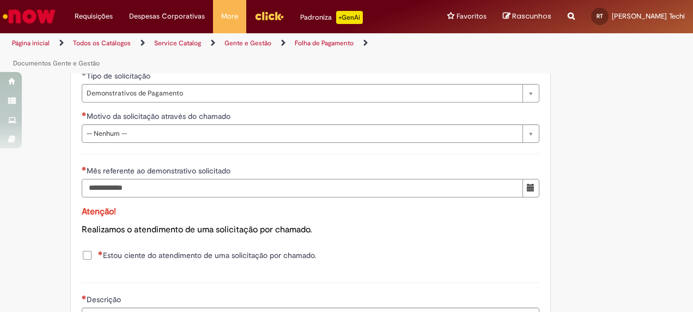  Describe the element at coordinates (302, 188) in the screenshot. I see `input: Mês referente ao demonstrativo solicitado` at that location.